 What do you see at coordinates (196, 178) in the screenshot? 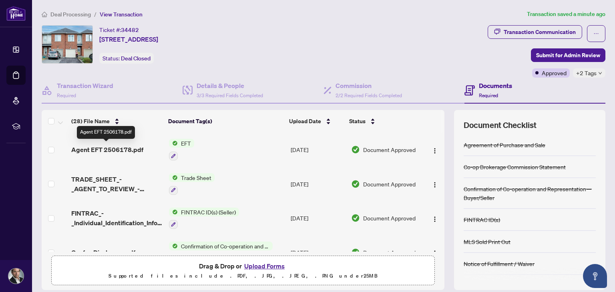
I see `span: Trade Sheet` at bounding box center [196, 178].